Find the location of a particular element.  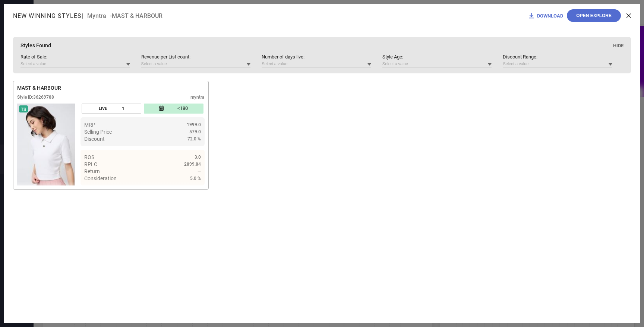

span: Revenue per List count : is located at coordinates (196, 57).